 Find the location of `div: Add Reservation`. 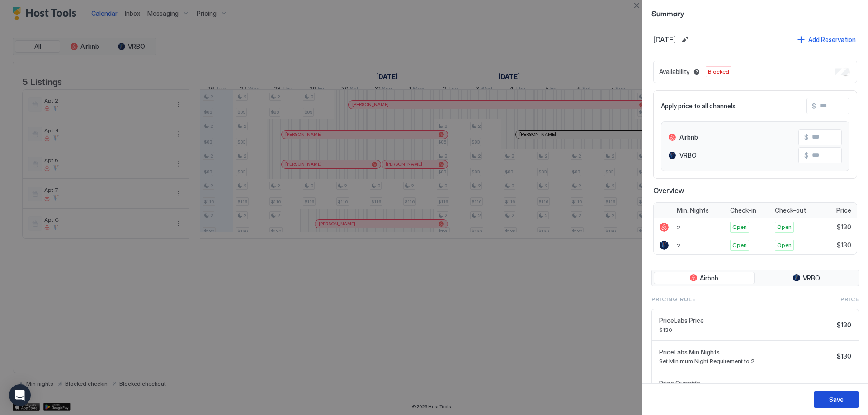

div: Add Reservation is located at coordinates (832, 39).